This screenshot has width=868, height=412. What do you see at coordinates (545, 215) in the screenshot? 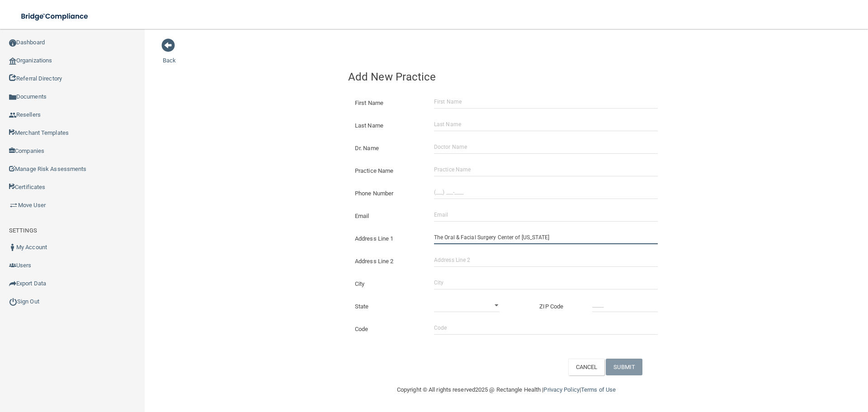
I see `input: Email` at bounding box center [545, 215].